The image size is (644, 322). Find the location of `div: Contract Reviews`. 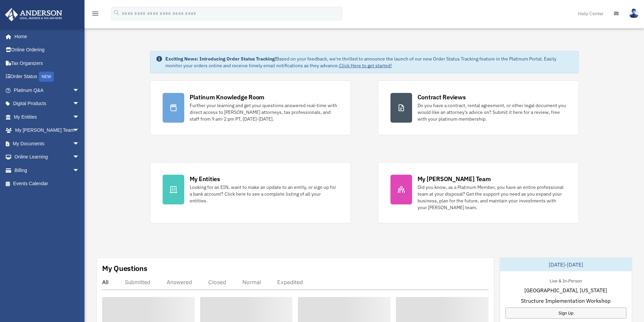

div: Contract Reviews is located at coordinates (441, 97).